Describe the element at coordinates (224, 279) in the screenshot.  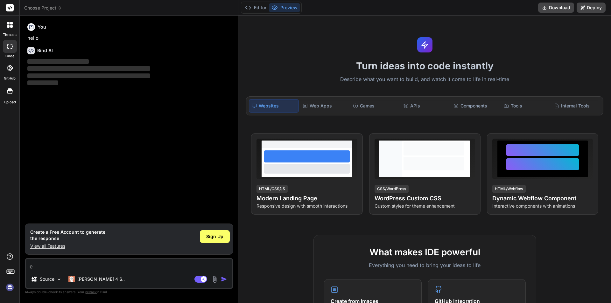
I see `img: icon` at that location.